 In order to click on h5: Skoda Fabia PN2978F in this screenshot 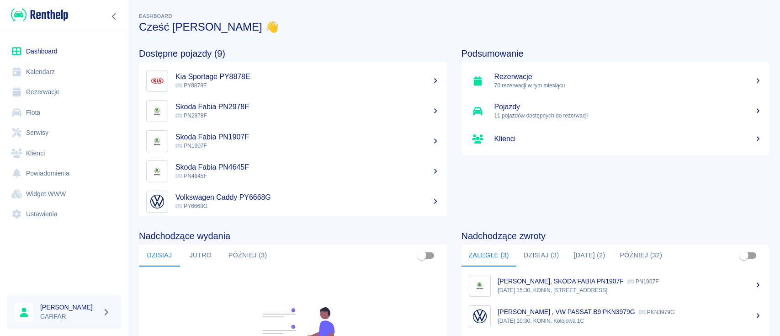, I will do `click(307, 107)`.